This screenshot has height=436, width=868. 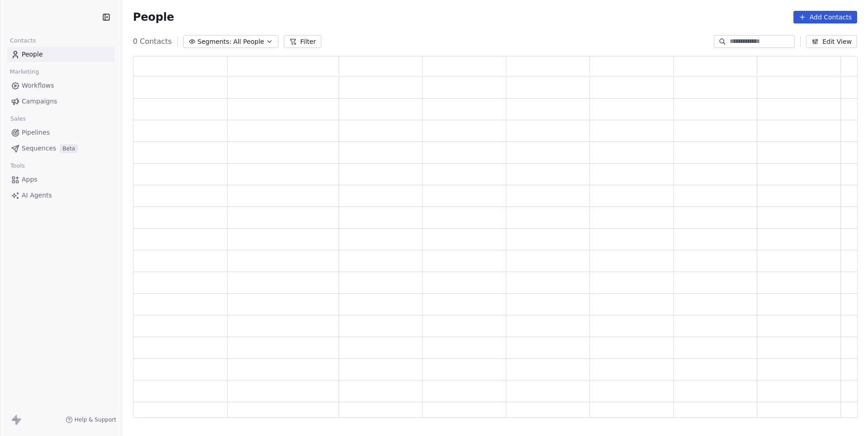 What do you see at coordinates (39, 148) in the screenshot?
I see `span: Sequences` at bounding box center [39, 148].